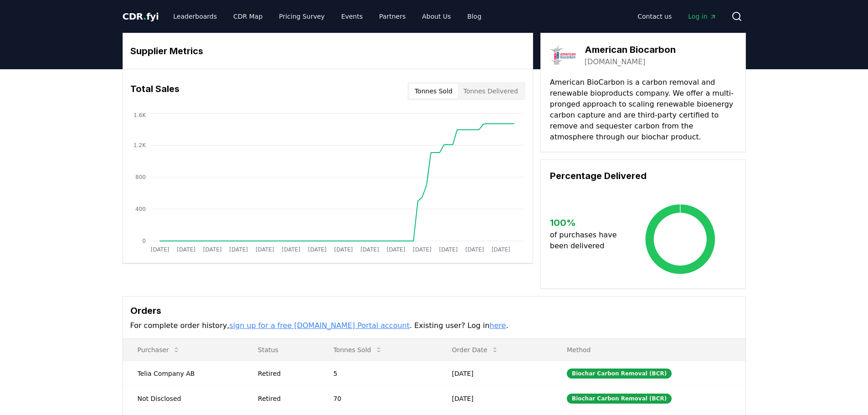 This screenshot has height=415, width=868. Describe the element at coordinates (497, 325) in the screenshot. I see `a: here` at that location.